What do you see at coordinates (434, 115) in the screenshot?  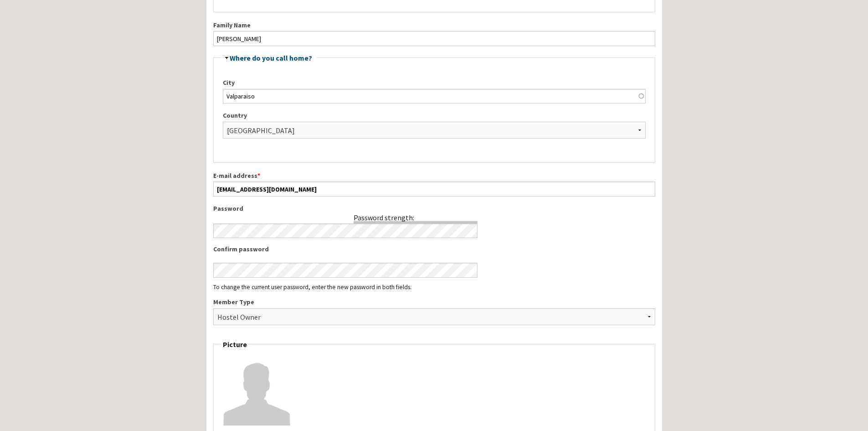 I see `label: Country` at bounding box center [434, 115].